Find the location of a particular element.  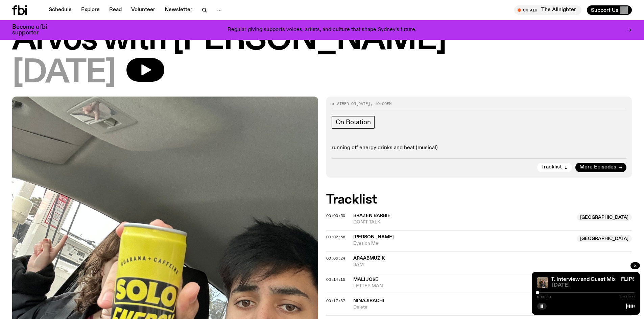

a: Volunteer is located at coordinates (143, 10).